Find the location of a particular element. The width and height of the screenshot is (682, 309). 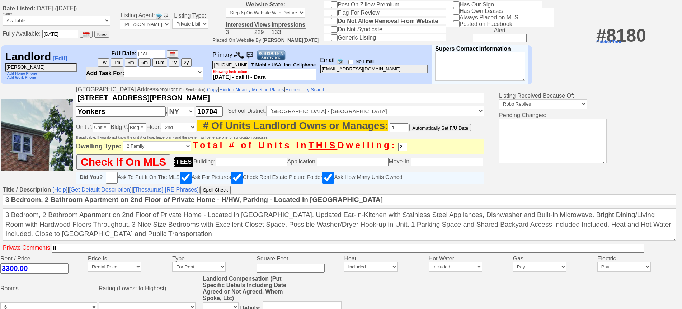

button: 1y is located at coordinates (174, 62).